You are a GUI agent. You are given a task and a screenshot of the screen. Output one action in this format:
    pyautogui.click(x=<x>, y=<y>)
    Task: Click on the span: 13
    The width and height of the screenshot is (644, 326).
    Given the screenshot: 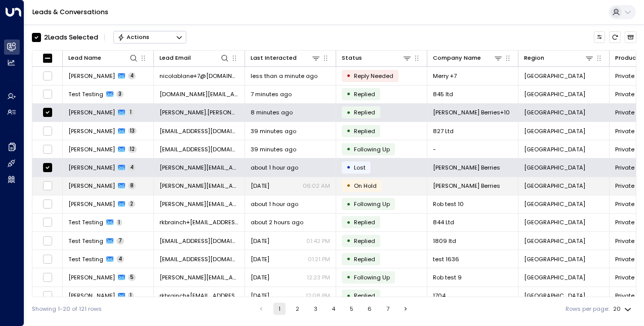 What is the action you would take?
    pyautogui.click(x=132, y=131)
    